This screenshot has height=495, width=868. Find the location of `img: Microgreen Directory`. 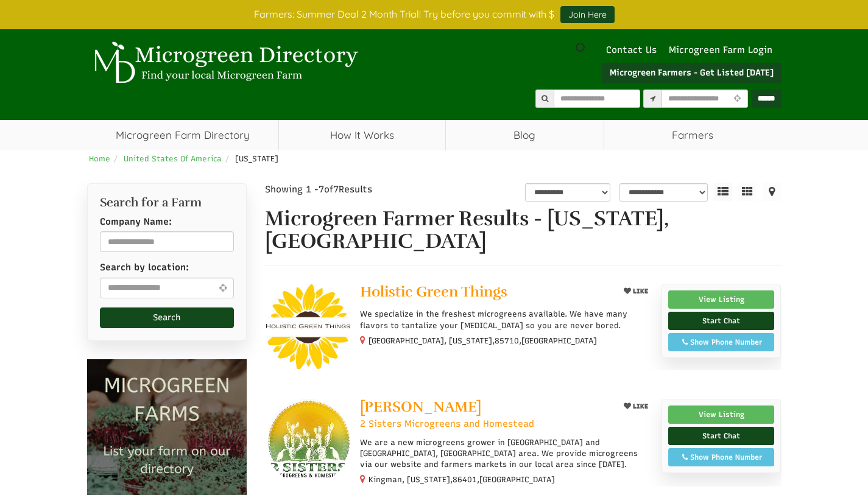

img: Microgreen Directory is located at coordinates (224, 63).